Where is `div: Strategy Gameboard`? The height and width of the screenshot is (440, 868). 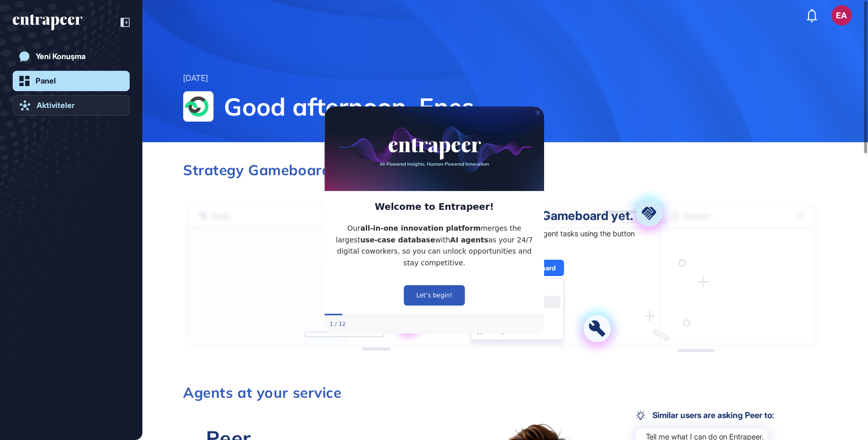 div: Strategy Gameboard is located at coordinates (263, 170).